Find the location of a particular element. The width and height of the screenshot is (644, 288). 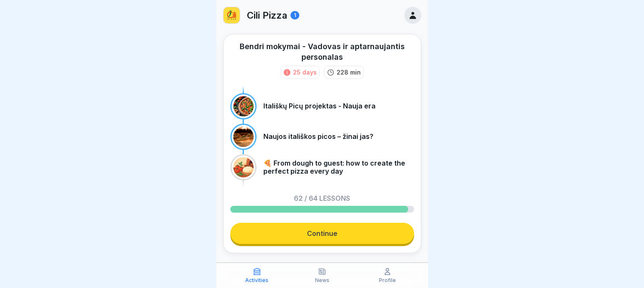

p: Profile is located at coordinates (387, 280).